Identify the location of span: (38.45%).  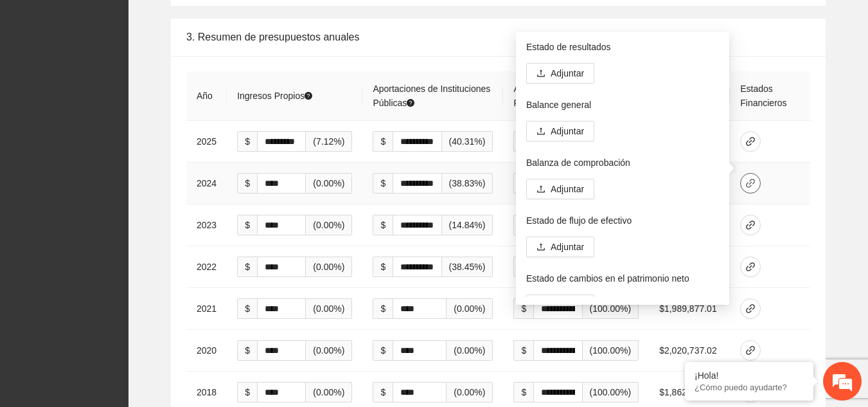
(468, 267).